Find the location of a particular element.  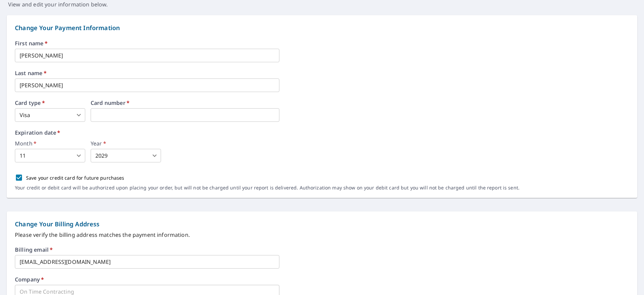

p: Save your credit card for future purchases is located at coordinates (75, 177).